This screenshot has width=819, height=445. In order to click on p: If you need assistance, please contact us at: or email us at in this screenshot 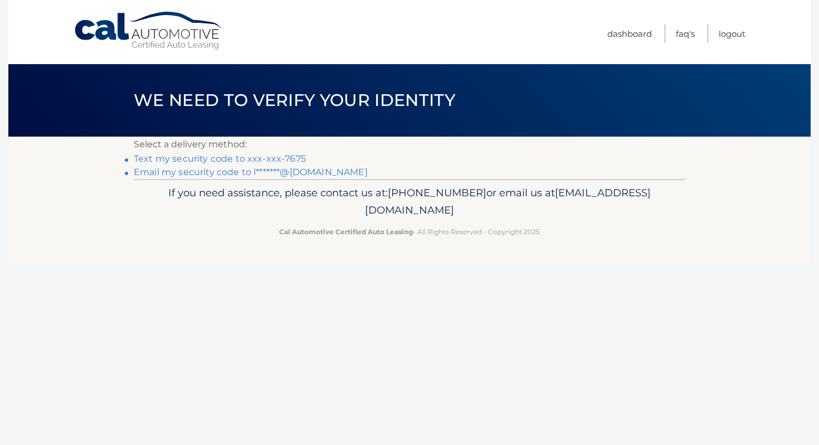, I will do `click(409, 202)`.